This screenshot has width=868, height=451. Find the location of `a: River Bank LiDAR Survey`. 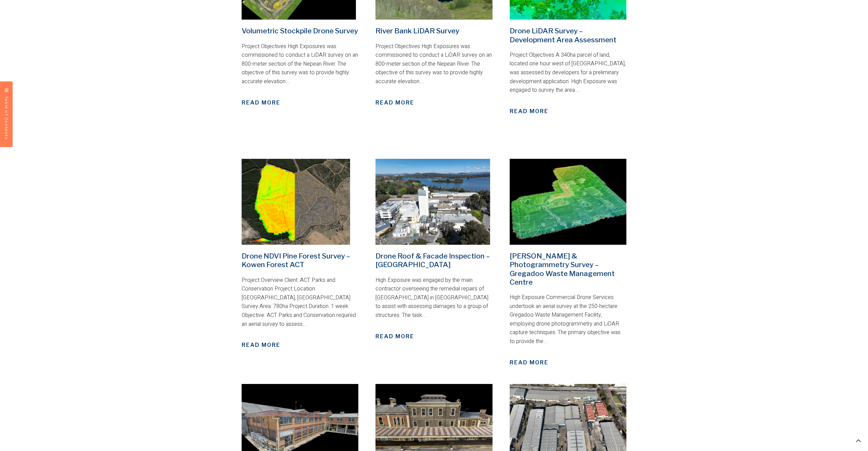

a: River Bank LiDAR Survey is located at coordinates (417, 30).